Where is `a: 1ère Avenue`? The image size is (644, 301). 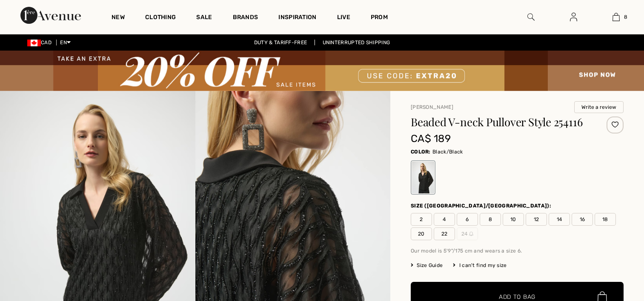
a: 1ère Avenue is located at coordinates (51, 16).